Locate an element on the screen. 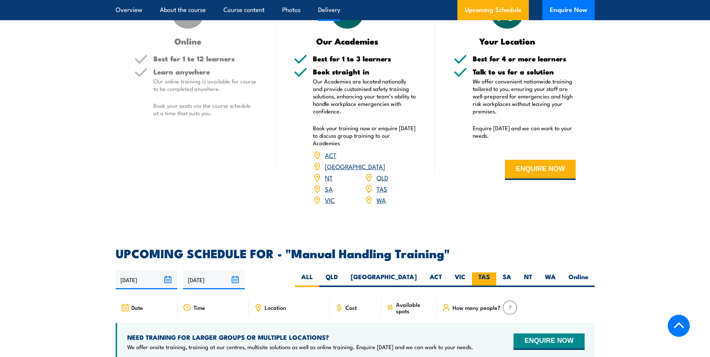 The height and width of the screenshot is (357, 710). a: WA is located at coordinates (381, 200).